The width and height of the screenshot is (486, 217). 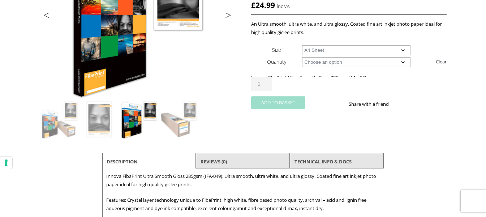 I want to click on p: Innova FibaPrint Ultra Smooth Gloss 285gsm (A4 x 25), so click(x=349, y=77).